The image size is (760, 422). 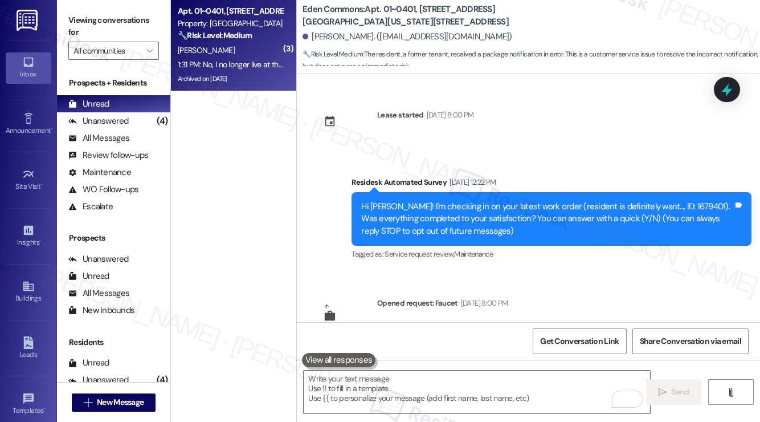 What do you see at coordinates (113, 83) in the screenshot?
I see `div: Prospects + Residents` at bounding box center [113, 83].